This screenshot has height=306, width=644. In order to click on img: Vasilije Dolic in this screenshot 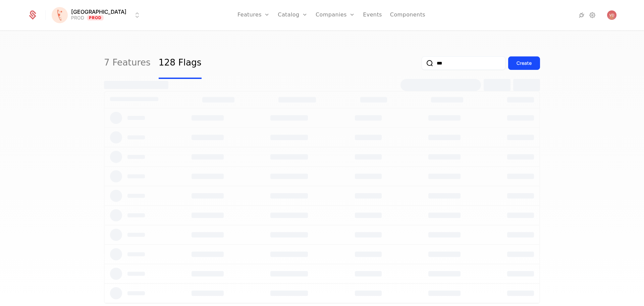, I will do `click(612, 15)`.